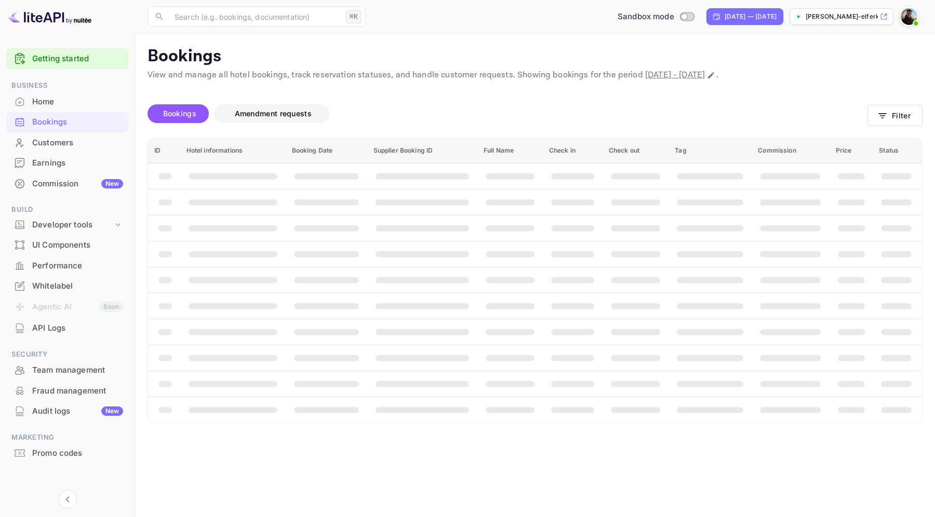 The height and width of the screenshot is (517, 935). What do you see at coordinates (67, 86) in the screenshot?
I see `span: Business` at bounding box center [67, 86].